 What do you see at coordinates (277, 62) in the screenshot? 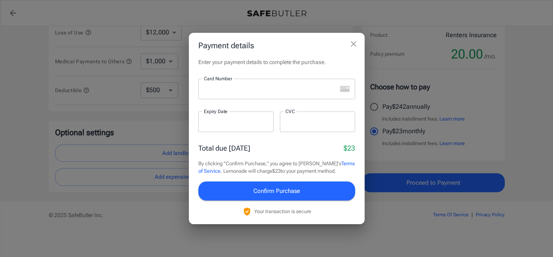
I see `p: Enter your payment details to complete the purchase.` at bounding box center [277, 62].